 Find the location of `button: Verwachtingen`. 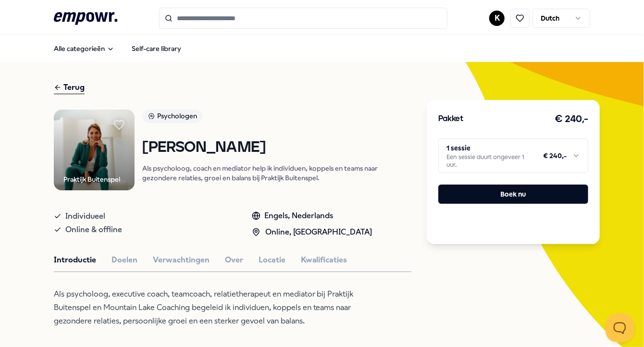

button: Verwachtingen is located at coordinates (181, 260).